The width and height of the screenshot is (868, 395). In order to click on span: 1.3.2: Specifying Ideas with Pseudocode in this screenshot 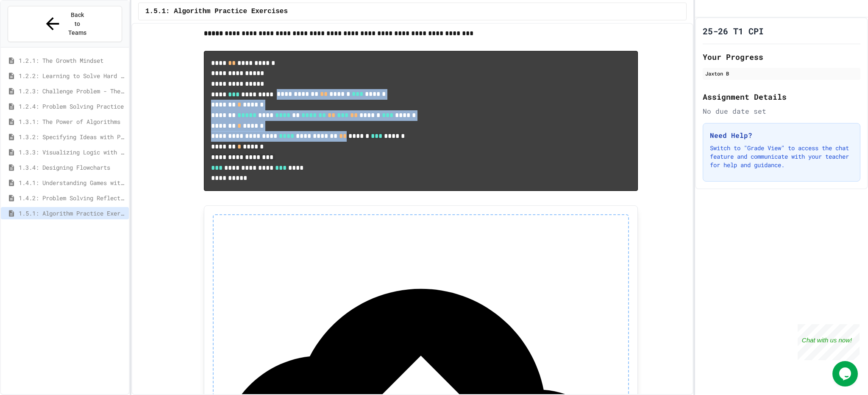, I will do `click(72, 137)`.